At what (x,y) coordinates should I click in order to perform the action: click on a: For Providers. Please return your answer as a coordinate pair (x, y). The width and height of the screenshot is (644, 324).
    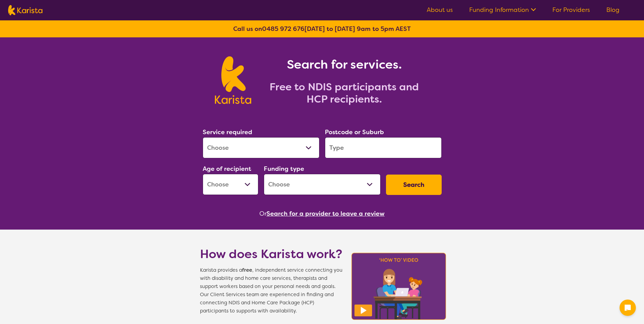
    Looking at the image, I should click on (571, 10).